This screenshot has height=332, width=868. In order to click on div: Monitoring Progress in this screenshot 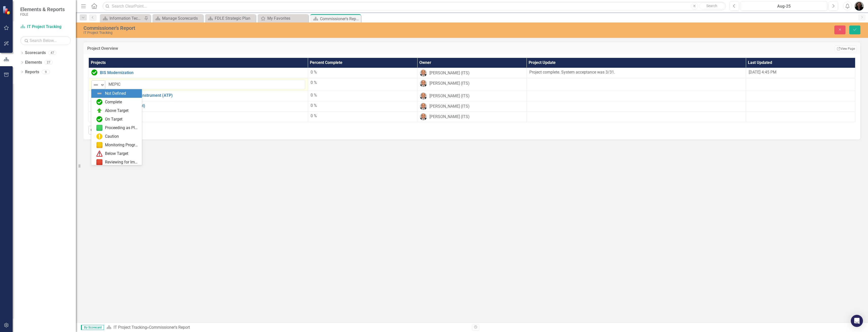, I will do `click(122, 145)`.